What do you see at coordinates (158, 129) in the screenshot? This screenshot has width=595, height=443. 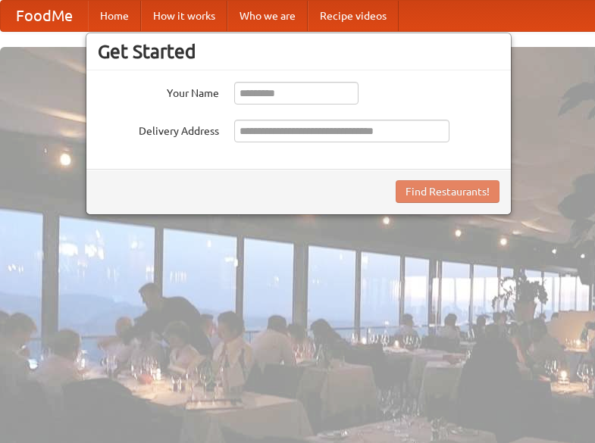 I see `label: Delivery Address` at bounding box center [158, 129].